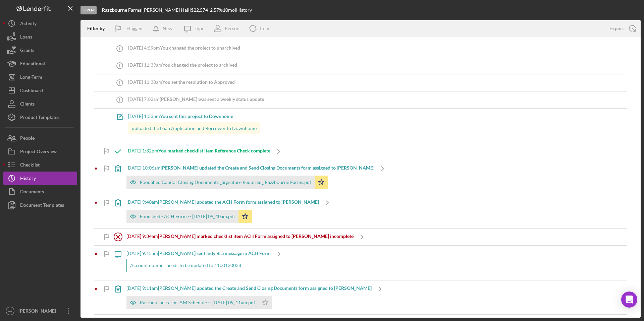  I want to click on div: Clients, so click(27, 105).